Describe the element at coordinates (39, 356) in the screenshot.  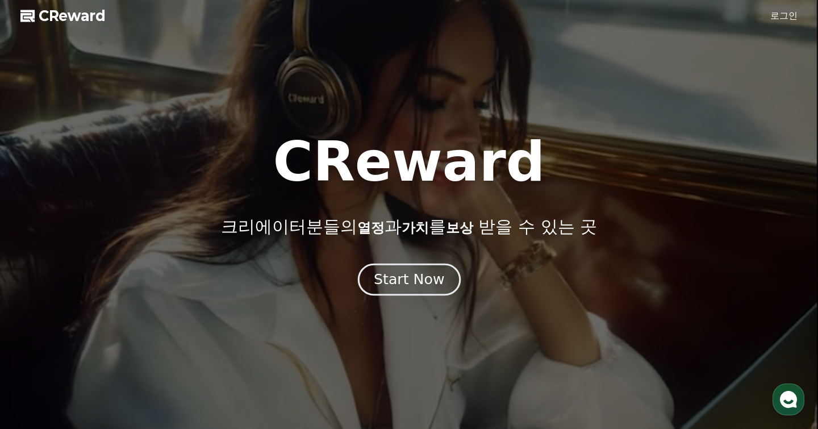
I see `span: 홈` at that location.